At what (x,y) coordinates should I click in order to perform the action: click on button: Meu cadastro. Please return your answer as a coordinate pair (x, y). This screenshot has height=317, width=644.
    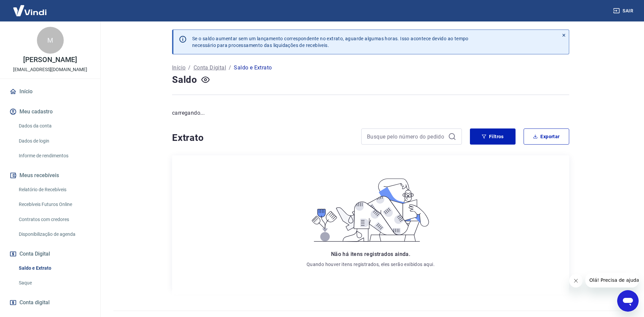
    Looking at the image, I should click on (50, 112).